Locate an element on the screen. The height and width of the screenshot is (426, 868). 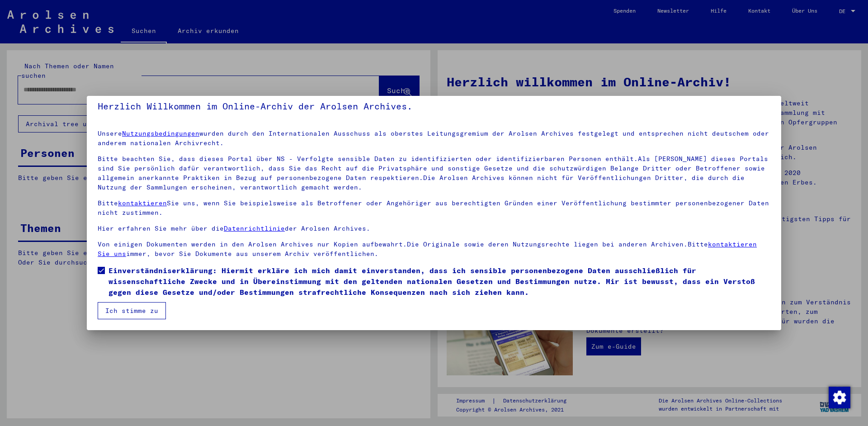
a: Datenrichtlinie is located at coordinates (254, 228).